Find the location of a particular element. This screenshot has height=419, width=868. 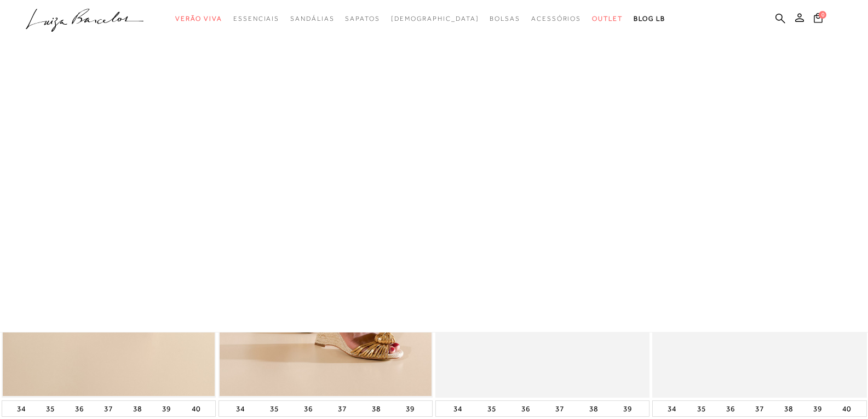

span: Bolsas is located at coordinates (505, 19).